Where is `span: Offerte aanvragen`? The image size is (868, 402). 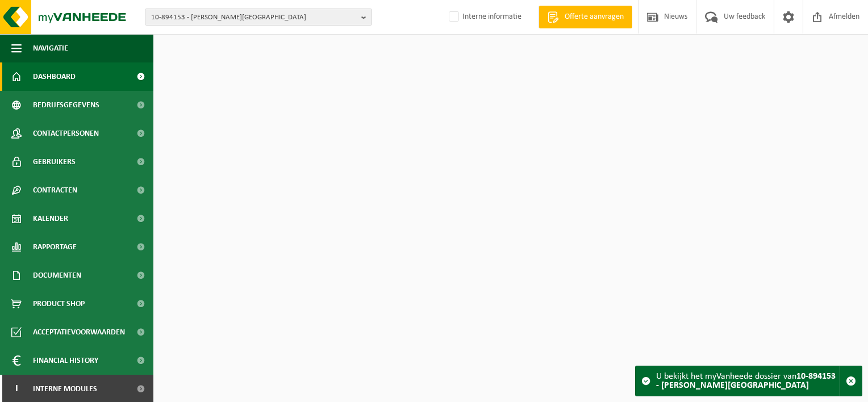
span: Offerte aanvragen is located at coordinates (594, 17).